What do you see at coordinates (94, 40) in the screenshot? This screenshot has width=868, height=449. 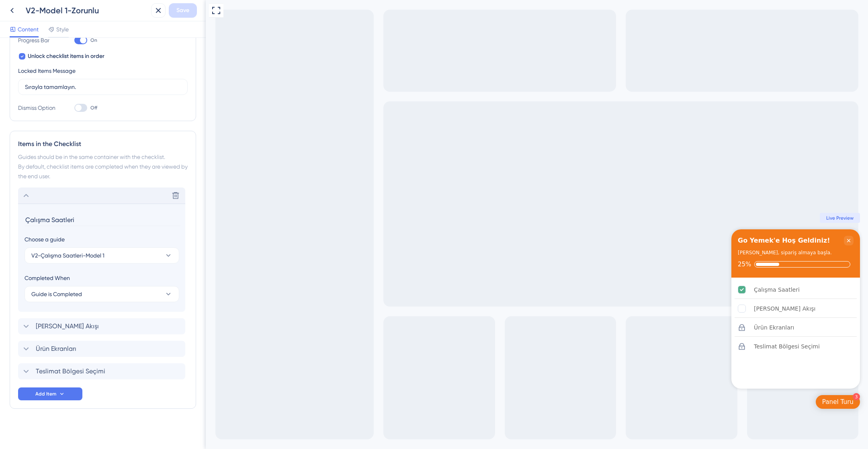 I see `span: On` at bounding box center [94, 40].